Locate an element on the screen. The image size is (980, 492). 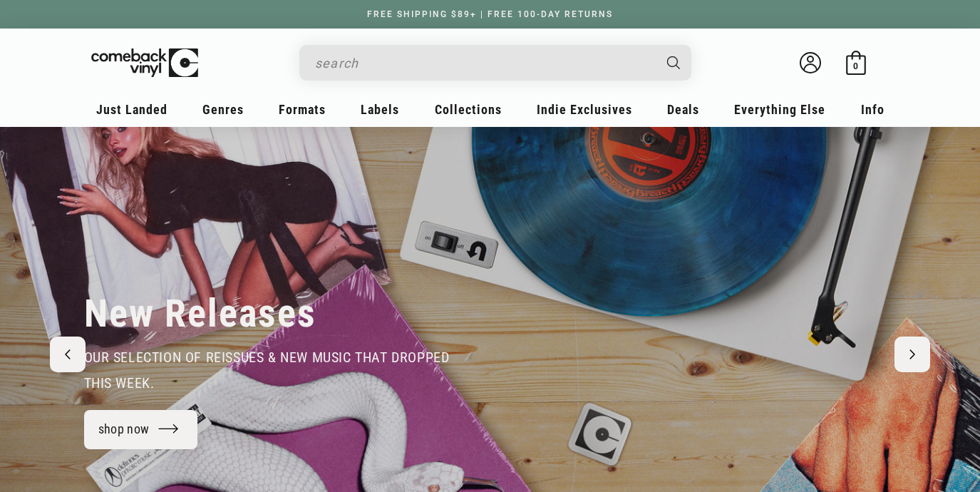
span: Deals is located at coordinates (683, 109).